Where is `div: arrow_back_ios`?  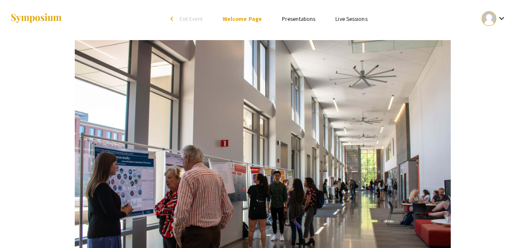 div: arrow_back_ios is located at coordinates (173, 19).